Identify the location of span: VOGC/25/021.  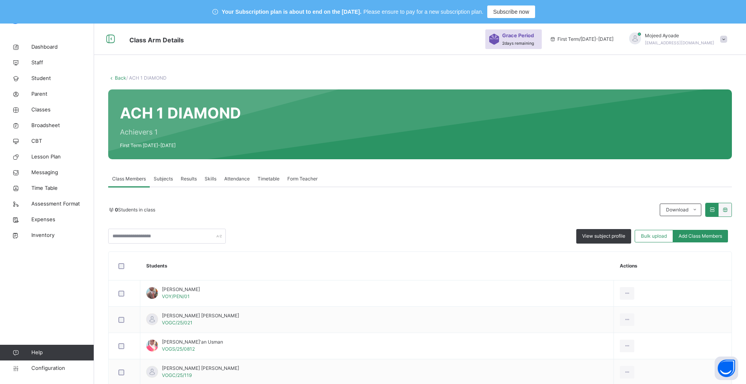
(177, 322).